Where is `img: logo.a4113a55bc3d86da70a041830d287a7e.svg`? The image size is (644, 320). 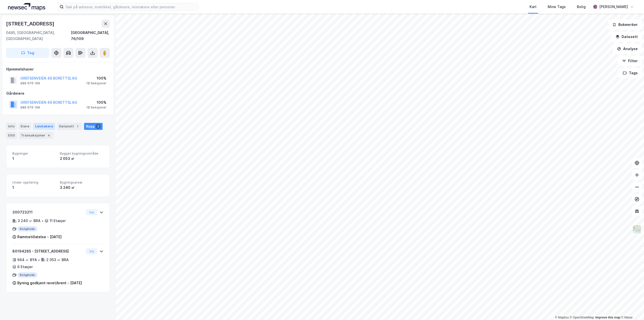 img: logo.a4113a55bc3d86da70a041830d287a7e.svg is located at coordinates (27, 7).